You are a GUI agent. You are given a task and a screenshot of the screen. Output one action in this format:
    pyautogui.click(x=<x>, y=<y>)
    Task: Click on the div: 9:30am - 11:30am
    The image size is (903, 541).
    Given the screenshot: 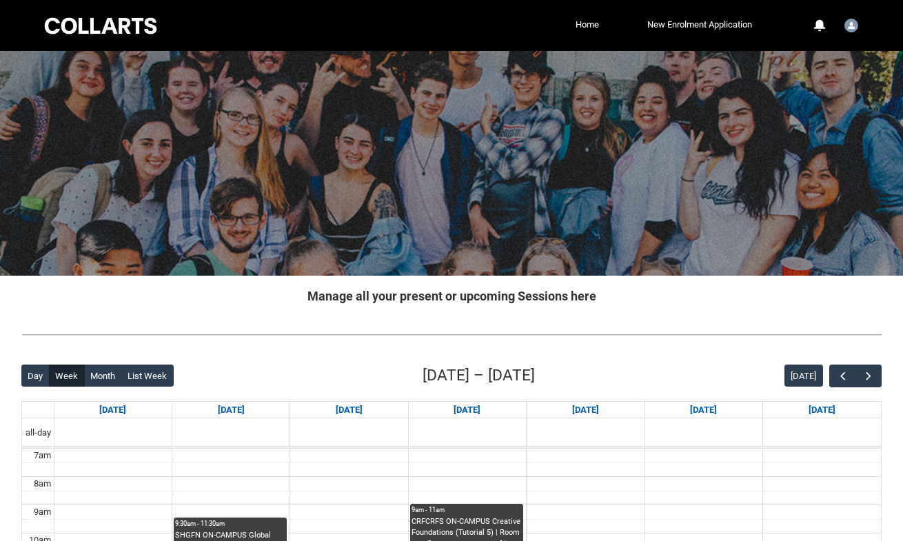 What is the action you would take?
    pyautogui.click(x=230, y=524)
    